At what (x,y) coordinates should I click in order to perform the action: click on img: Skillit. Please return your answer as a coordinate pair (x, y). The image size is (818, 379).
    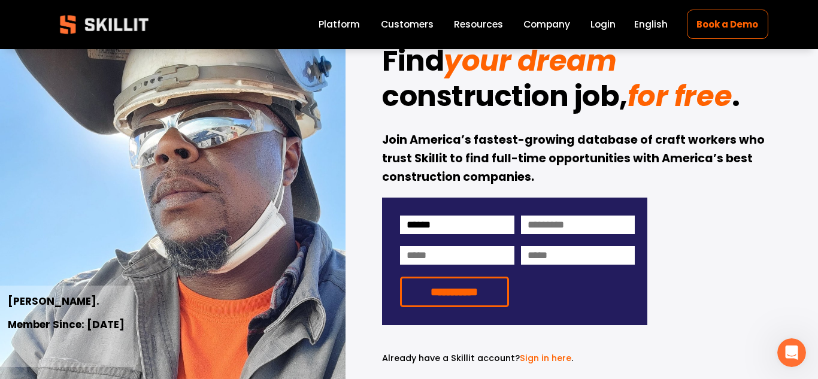
    Looking at the image, I should click on (104, 25).